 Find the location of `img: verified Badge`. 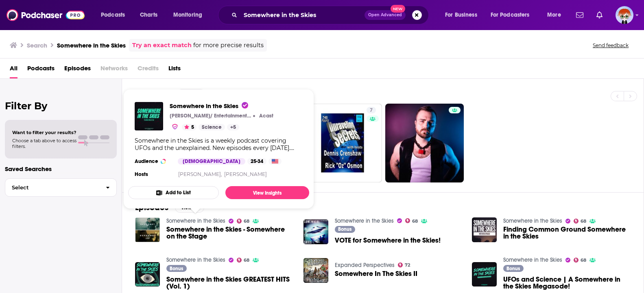

img: verified Badge is located at coordinates (175, 127).